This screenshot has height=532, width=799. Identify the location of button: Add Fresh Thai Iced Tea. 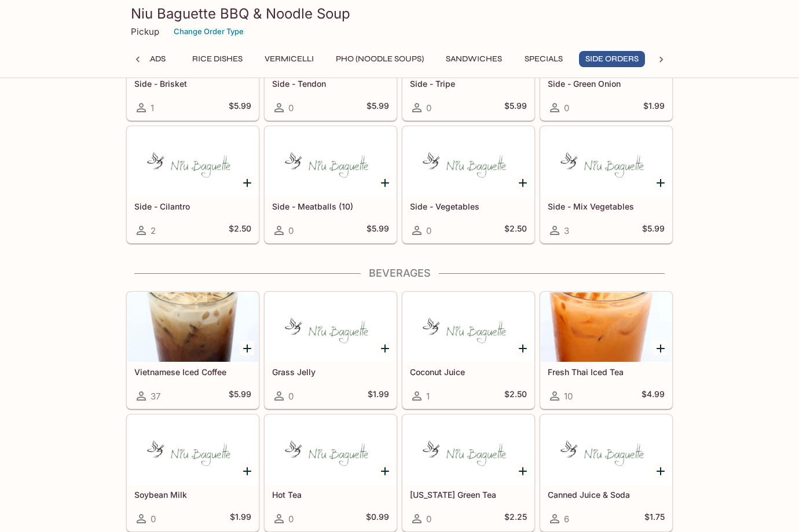
(660, 348).